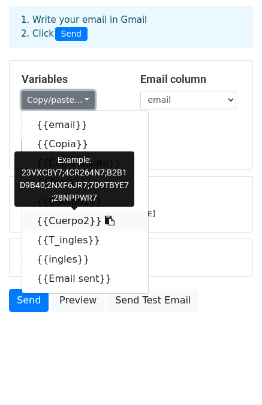 The image size is (262, 405). Describe the element at coordinates (232, 376) in the screenshot. I see `div: Widget de chat` at that location.